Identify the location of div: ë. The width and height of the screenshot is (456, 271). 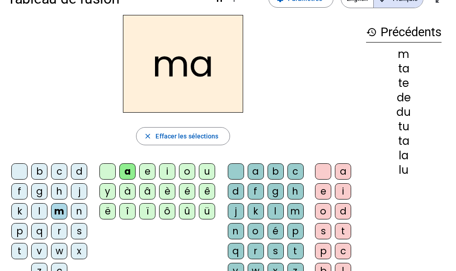
(108, 211).